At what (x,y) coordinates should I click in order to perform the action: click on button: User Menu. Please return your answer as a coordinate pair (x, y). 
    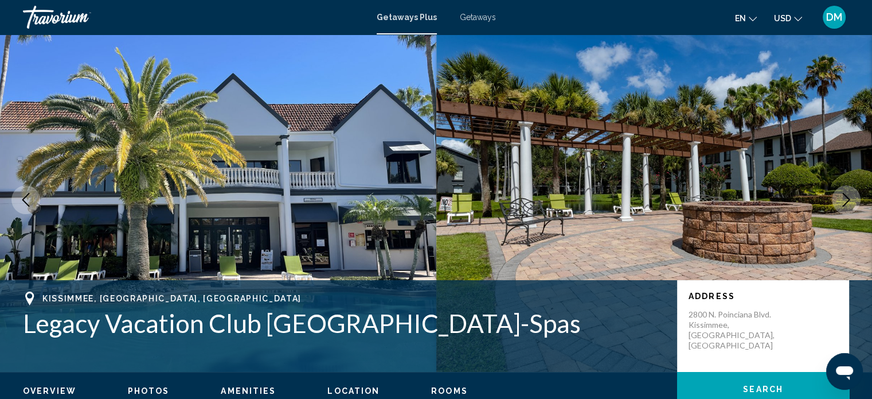
    Looking at the image, I should click on (835, 17).